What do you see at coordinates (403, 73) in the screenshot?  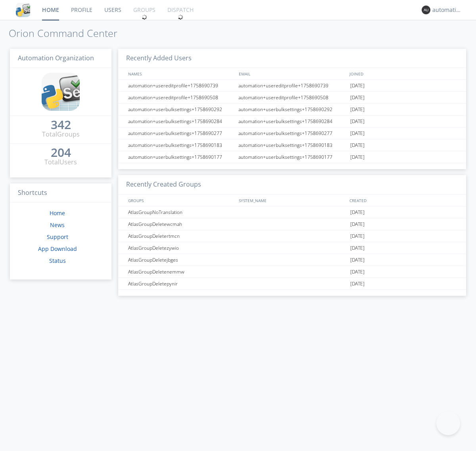 I see `div: JOINED` at bounding box center [403, 73].